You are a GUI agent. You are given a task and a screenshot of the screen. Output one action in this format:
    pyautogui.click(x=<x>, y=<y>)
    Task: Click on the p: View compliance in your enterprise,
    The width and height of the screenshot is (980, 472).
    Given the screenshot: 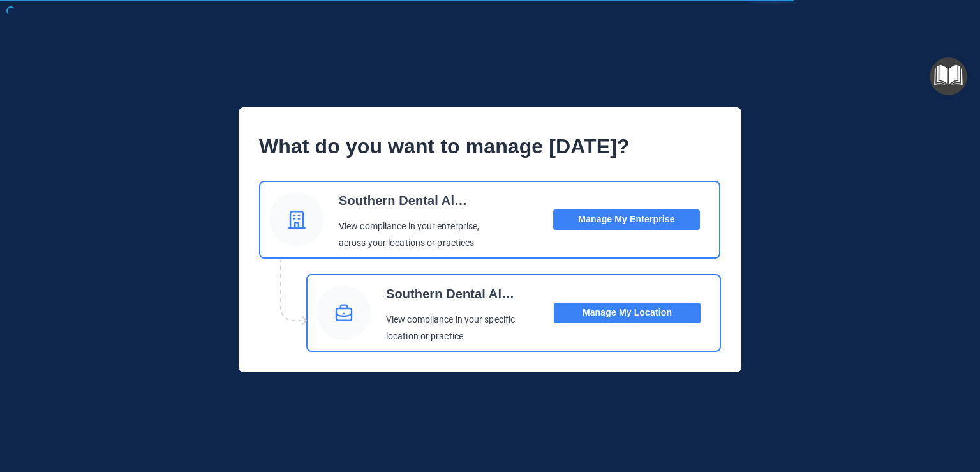 What is the action you would take?
    pyautogui.click(x=409, y=227)
    